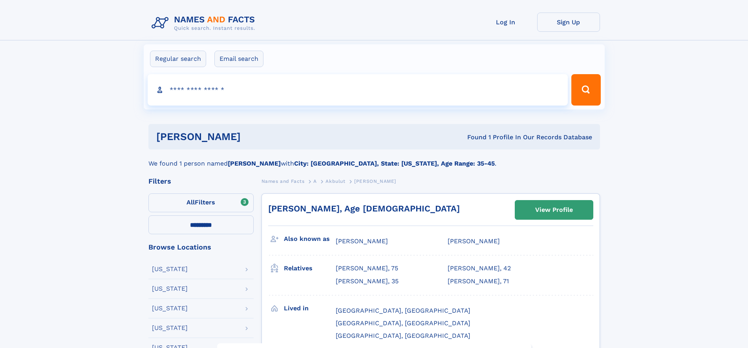 The image size is (748, 348). I want to click on h3: Lived in, so click(310, 309).